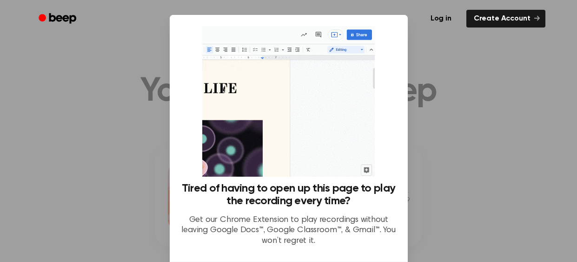 This screenshot has height=262, width=577. Describe the element at coordinates (289, 230) in the screenshot. I see `p: Get our Chrome Extension to play recordings without leaving Google Docs™, Google Classroom™, & Gm...` at that location.